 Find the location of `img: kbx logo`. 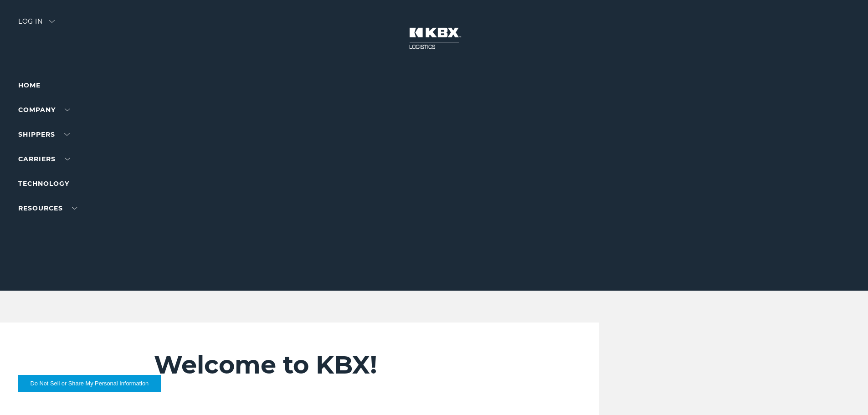

img: kbx logo is located at coordinates (434, 38).